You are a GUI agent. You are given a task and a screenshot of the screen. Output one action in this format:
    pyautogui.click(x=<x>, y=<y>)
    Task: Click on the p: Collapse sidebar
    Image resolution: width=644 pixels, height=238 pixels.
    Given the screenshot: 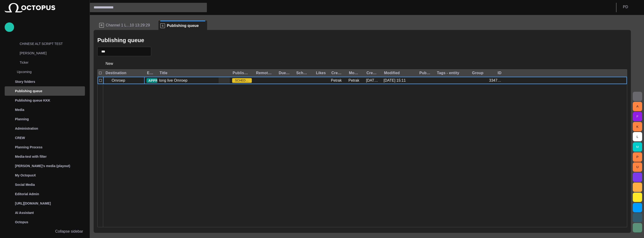 What is the action you would take?
    pyautogui.click(x=69, y=231)
    